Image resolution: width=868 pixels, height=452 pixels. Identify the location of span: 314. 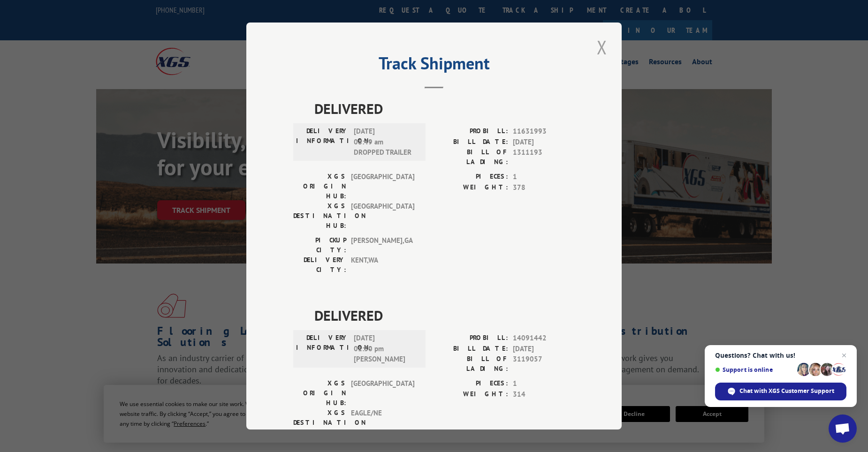
(544, 394).